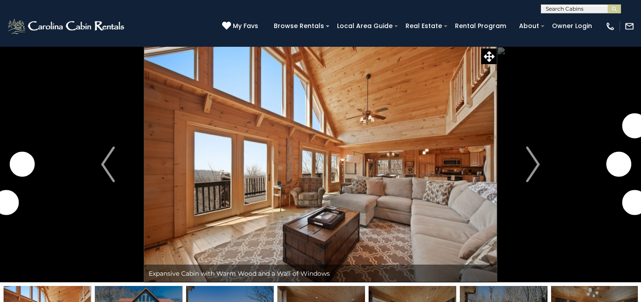 This screenshot has width=641, height=302. What do you see at coordinates (424, 26) in the screenshot?
I see `a: Real Estate` at bounding box center [424, 26].